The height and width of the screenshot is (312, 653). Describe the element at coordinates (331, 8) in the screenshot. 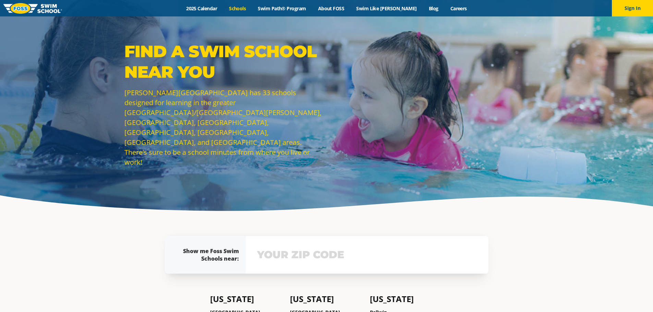

I see `a: About FOSS` at that location.